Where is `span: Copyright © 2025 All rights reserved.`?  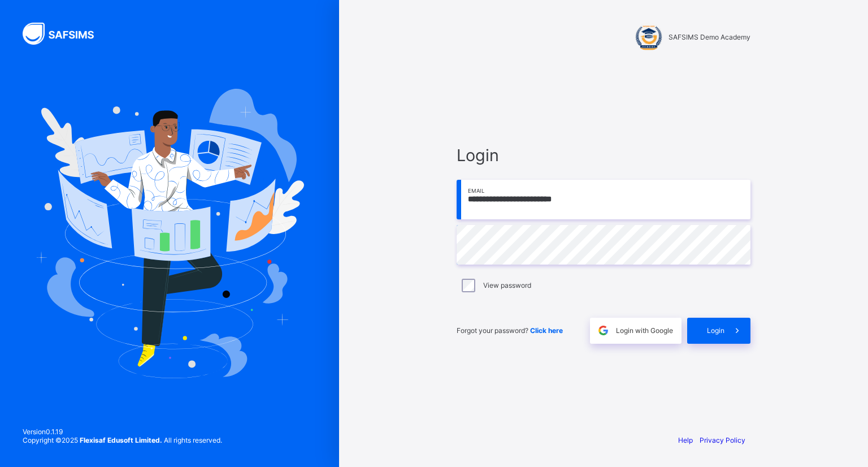 span: Copyright © 2025 All rights reserved. is located at coordinates (122, 439).